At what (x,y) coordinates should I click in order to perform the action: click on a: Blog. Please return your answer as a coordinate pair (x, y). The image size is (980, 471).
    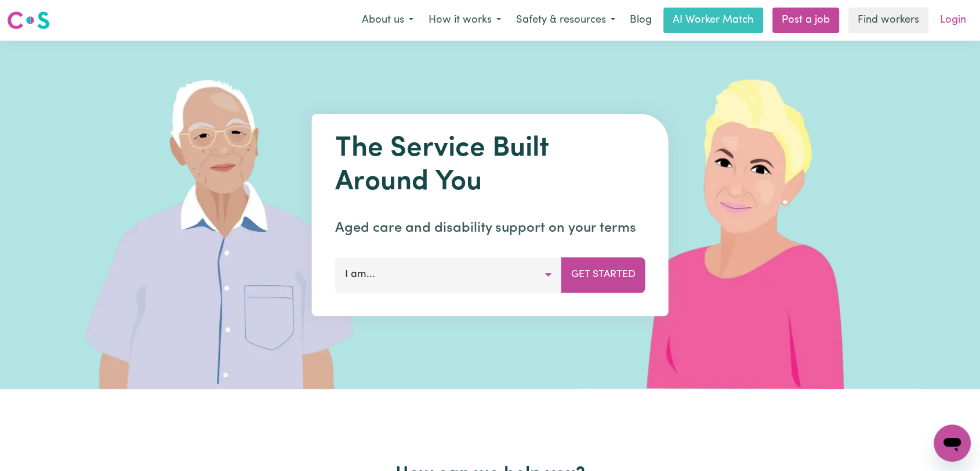
    Looking at the image, I should click on (641, 20).